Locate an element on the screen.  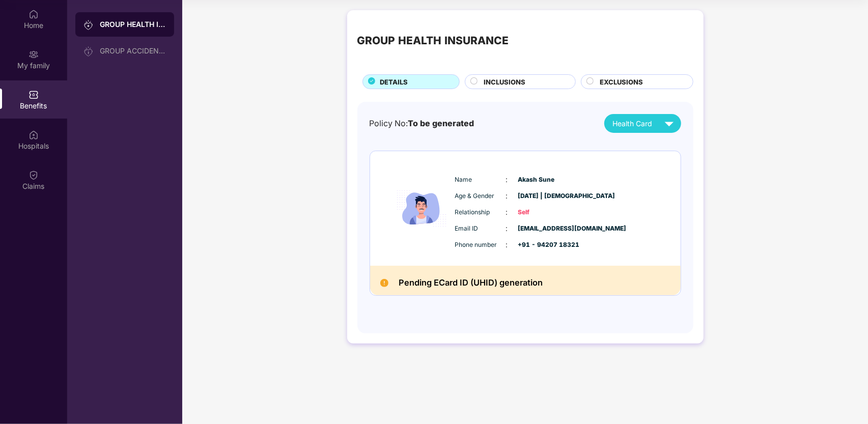
span: DETAILS is located at coordinates (394, 82).